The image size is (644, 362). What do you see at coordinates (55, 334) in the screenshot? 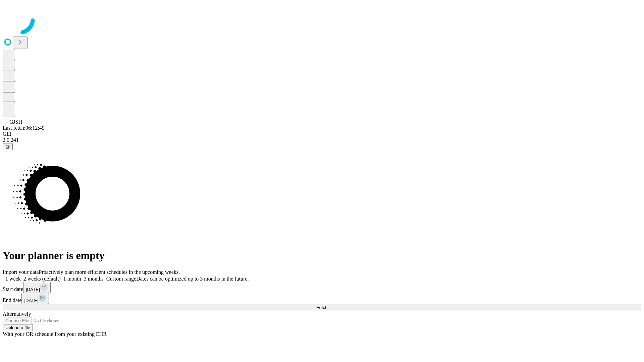
I see `span: With your OR schedule from your existing EHR` at bounding box center [55, 334].